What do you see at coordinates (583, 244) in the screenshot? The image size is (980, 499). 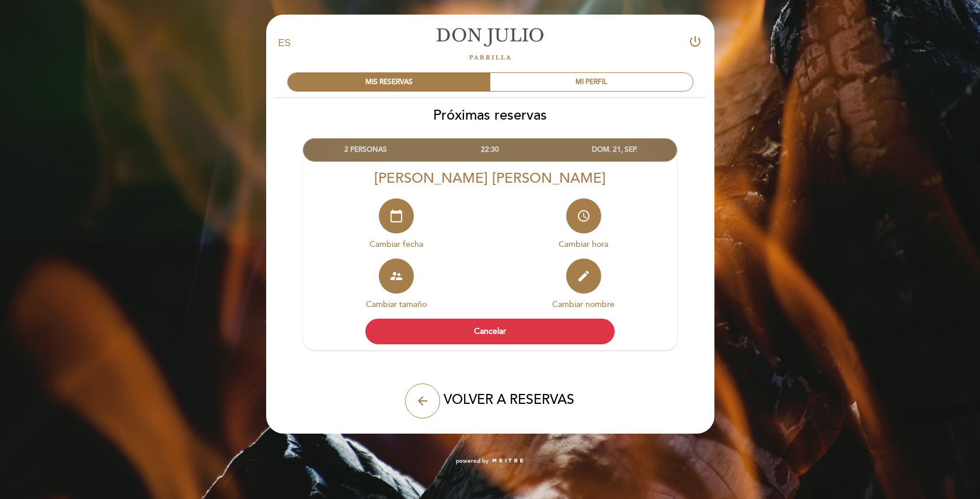 I see `span: Cambiar hora` at bounding box center [583, 244].